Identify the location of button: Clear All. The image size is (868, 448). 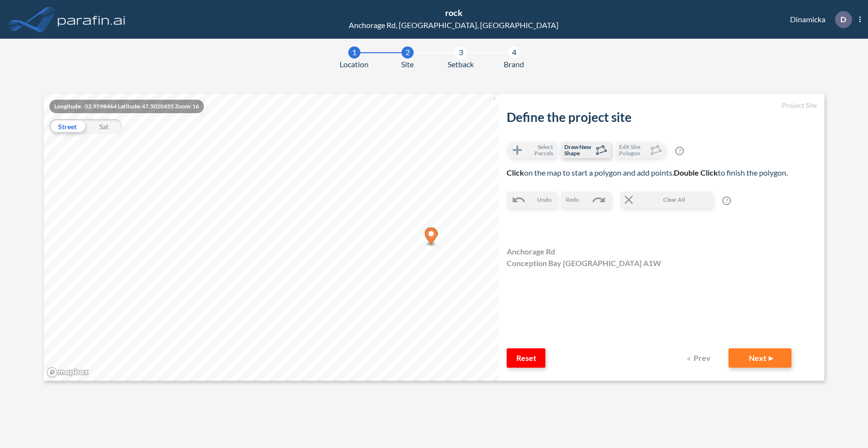
(666, 200).